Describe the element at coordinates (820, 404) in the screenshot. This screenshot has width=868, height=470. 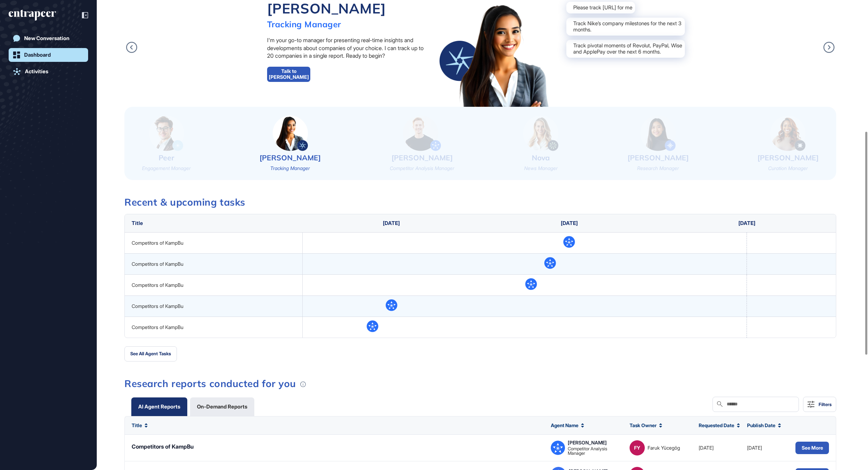
I see `button: Filters` at that location.